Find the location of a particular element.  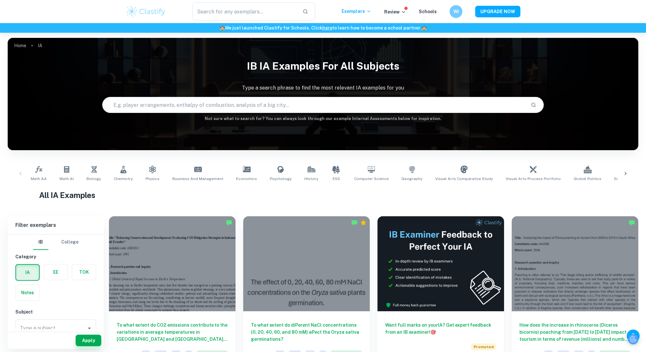

button: Search is located at coordinates (534, 105).